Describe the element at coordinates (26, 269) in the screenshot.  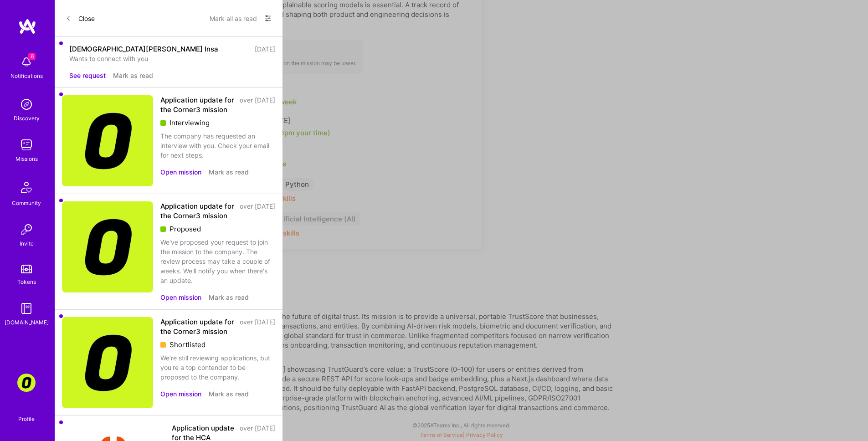
I see `img: tokens` at that location.